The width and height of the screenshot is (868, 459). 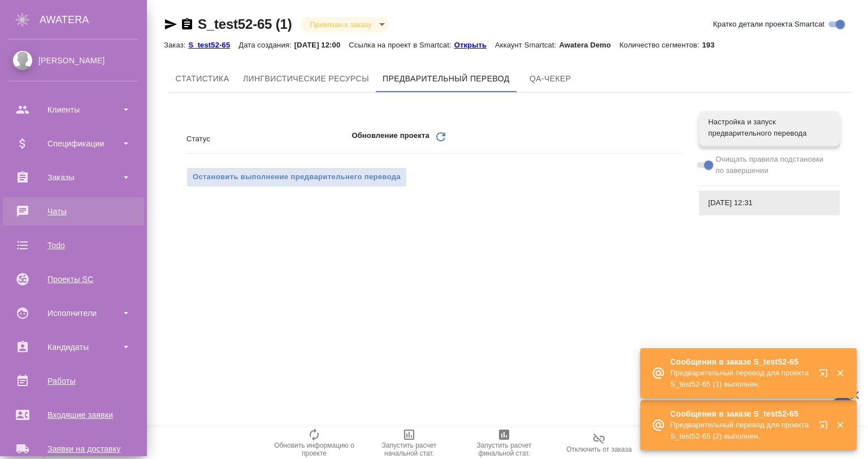 What do you see at coordinates (187, 25) in the screenshot?
I see `button: Скопировать ссылку` at bounding box center [187, 25].